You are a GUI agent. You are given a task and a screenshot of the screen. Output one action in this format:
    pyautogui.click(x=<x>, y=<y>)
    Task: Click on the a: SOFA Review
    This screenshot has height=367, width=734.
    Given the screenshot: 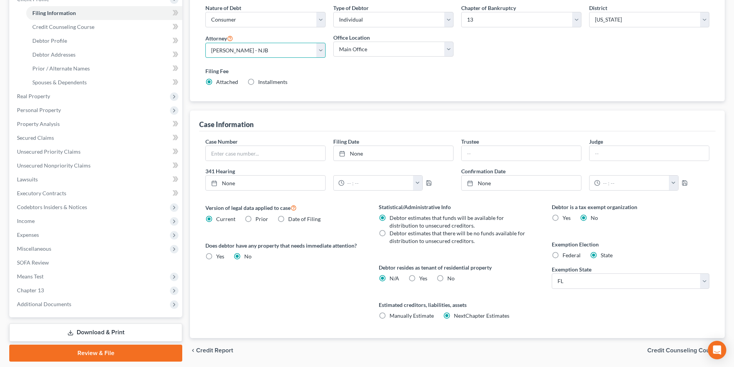 What is the action you would take?
    pyautogui.click(x=96, y=263)
    